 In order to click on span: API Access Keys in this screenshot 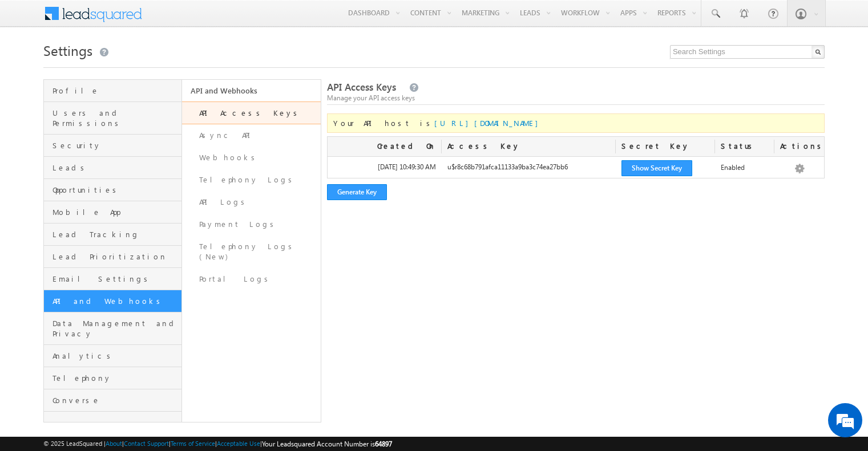, I will do `click(361, 86)`.